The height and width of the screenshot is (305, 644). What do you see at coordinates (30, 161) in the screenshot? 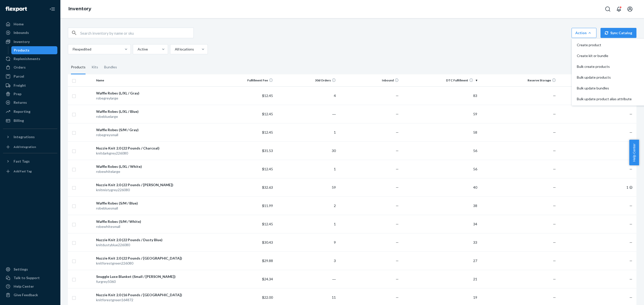
I see `button: Fast Tags` at bounding box center [30, 161].